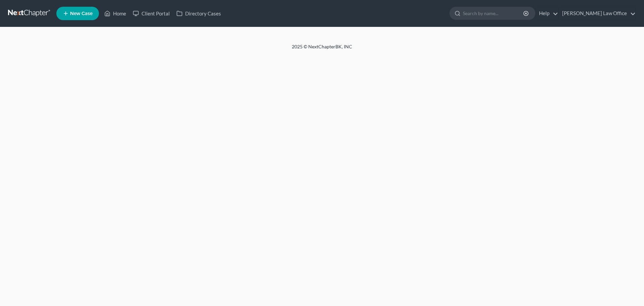  I want to click on span: New Case, so click(81, 13).